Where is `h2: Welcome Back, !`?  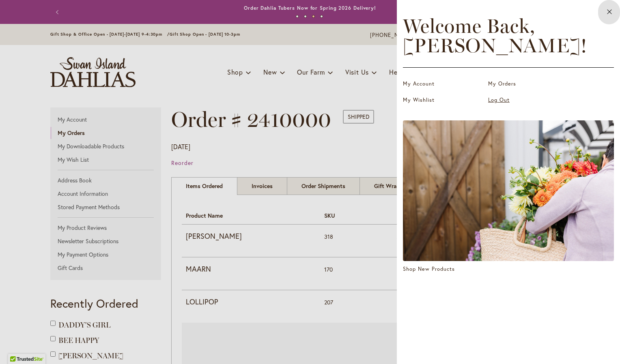
h2: Welcome Back, ! is located at coordinates (508, 36).